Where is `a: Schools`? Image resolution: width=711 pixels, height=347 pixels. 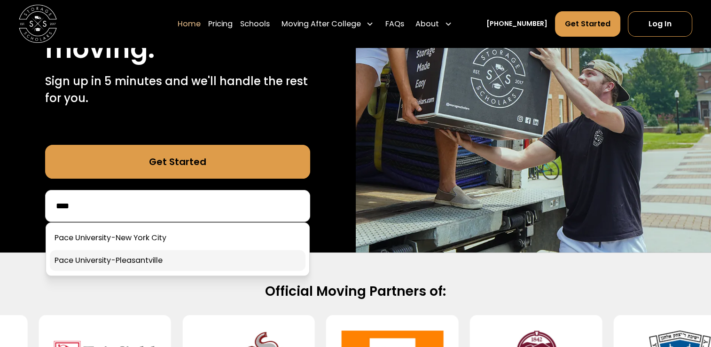
a: Schools is located at coordinates (255, 24).